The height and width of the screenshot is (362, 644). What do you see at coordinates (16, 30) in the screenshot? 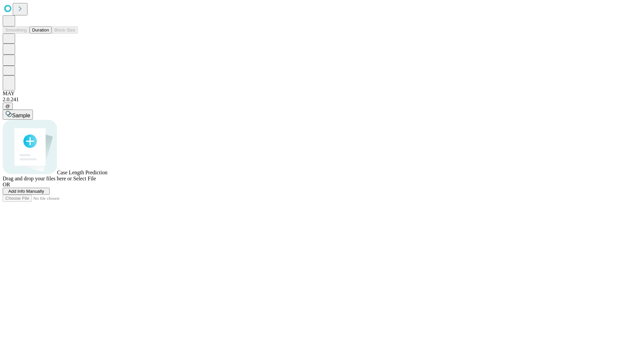
I see `button: Smoothing` at bounding box center [16, 30].